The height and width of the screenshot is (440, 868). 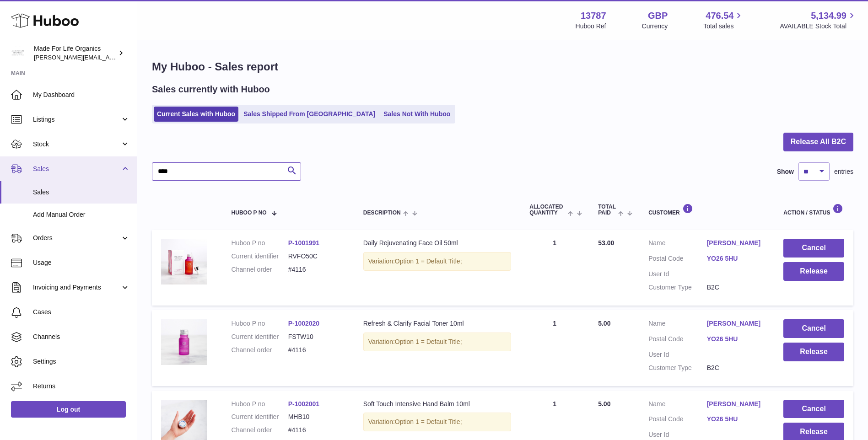 I want to click on h1: My Huboo - Sales report, so click(x=503, y=67).